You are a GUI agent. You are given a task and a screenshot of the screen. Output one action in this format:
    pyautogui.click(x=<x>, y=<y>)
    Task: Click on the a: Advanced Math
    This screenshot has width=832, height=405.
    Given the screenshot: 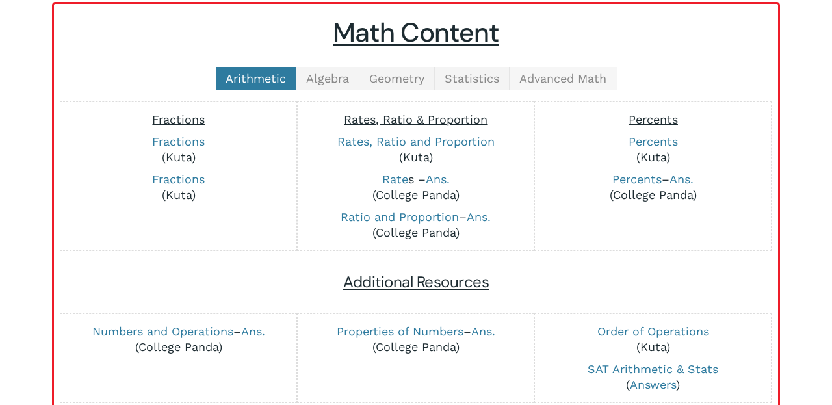 What is the action you would take?
    pyautogui.click(x=563, y=79)
    